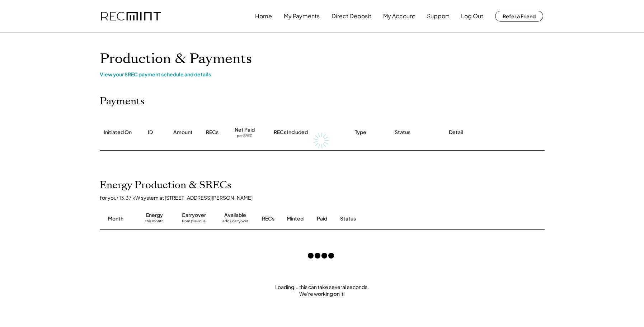 This screenshot has width=644, height=327. I want to click on div: Carryover, so click(194, 215).